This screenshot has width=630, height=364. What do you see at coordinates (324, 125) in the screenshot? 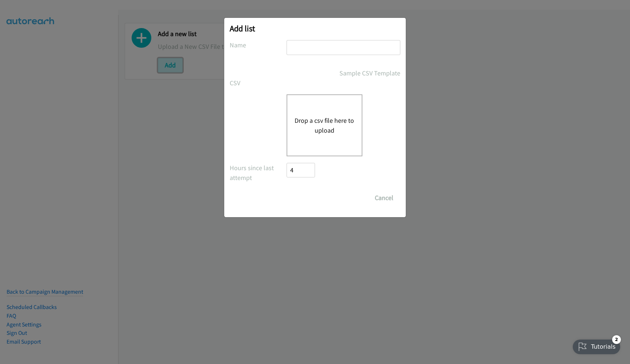
I see `button: Drop a csv file here to upload` at bounding box center [324, 125].